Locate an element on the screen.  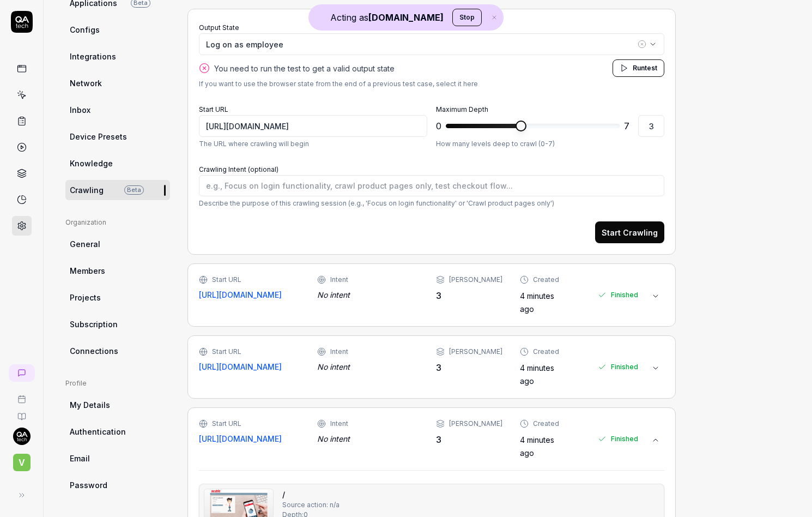
p: If you want to use the browser state from the end of a previous test case, select it here is located at coordinates (431, 84).